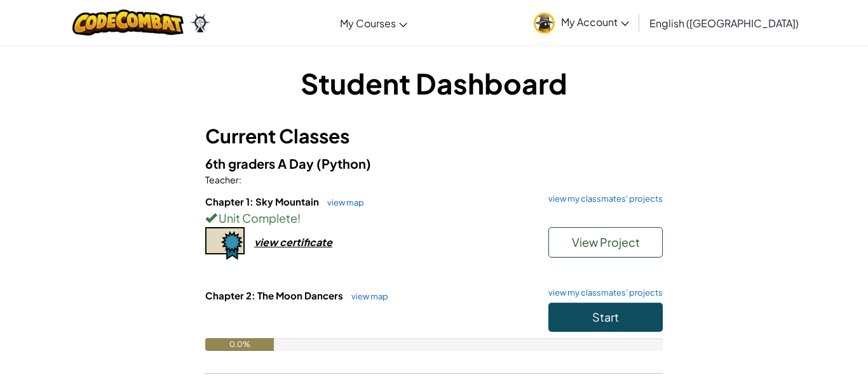  Describe the element at coordinates (225, 244) in the screenshot. I see `img: certificate-icon.png` at that location.